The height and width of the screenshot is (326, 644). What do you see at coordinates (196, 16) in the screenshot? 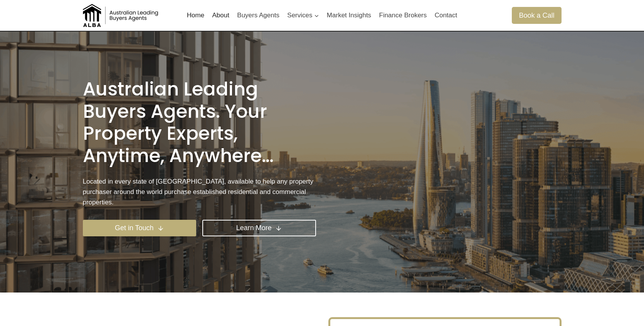
I see `a: Home` at bounding box center [196, 16].